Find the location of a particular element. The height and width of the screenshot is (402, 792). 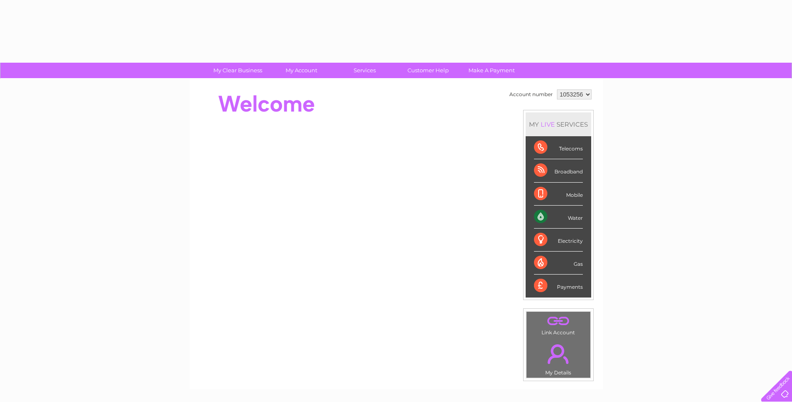

div: Electricity is located at coordinates (558, 240).